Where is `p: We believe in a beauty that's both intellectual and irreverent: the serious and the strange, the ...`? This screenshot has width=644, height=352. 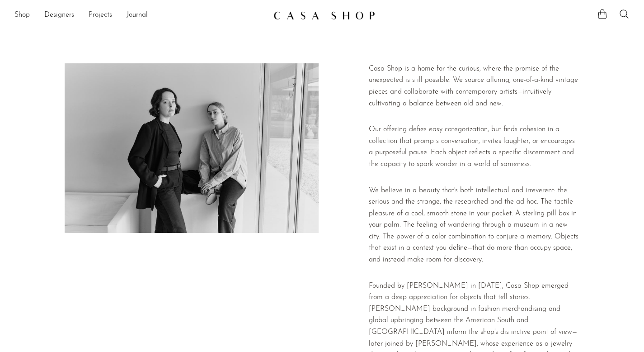 p: We believe in a beauty that's both intellectual and irreverent: the serious and the strange, the ... is located at coordinates (474, 225).